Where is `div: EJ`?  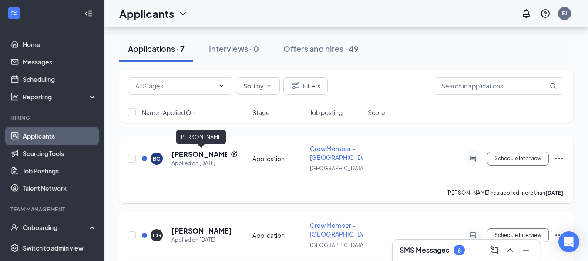
div: EJ is located at coordinates (564, 13).